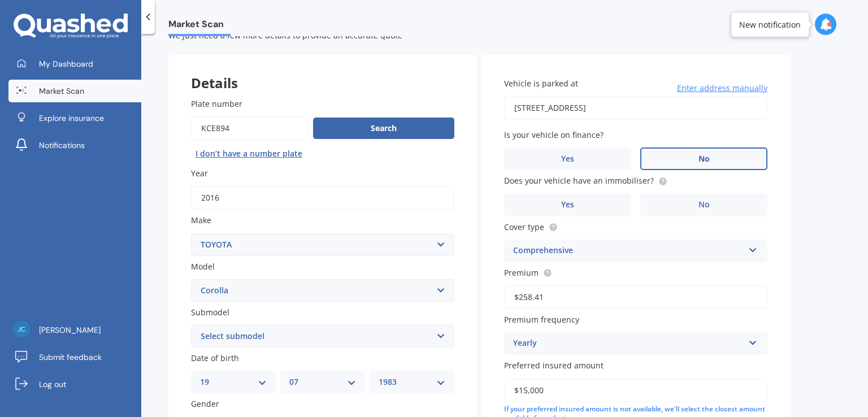 The width and height of the screenshot is (868, 417). I want to click on a: Notifications, so click(74, 145).